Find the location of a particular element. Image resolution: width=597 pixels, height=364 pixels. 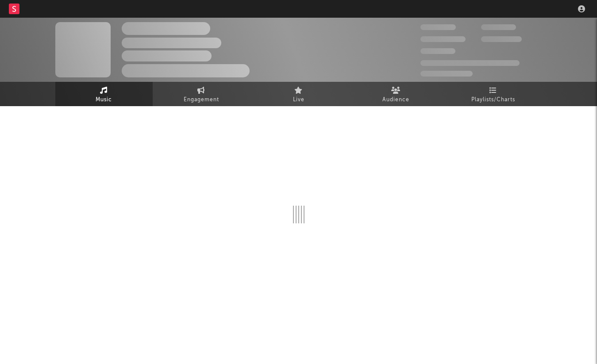

a: Music is located at coordinates (104, 94).